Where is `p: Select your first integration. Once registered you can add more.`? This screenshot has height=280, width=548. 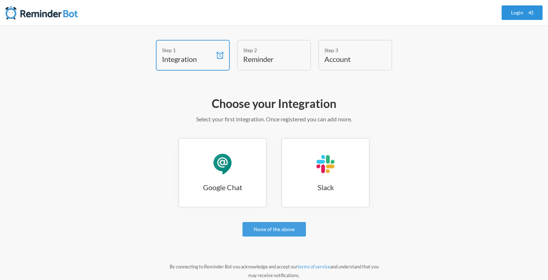 p: Select your first integration. Once registered you can add more. is located at coordinates (274, 119).